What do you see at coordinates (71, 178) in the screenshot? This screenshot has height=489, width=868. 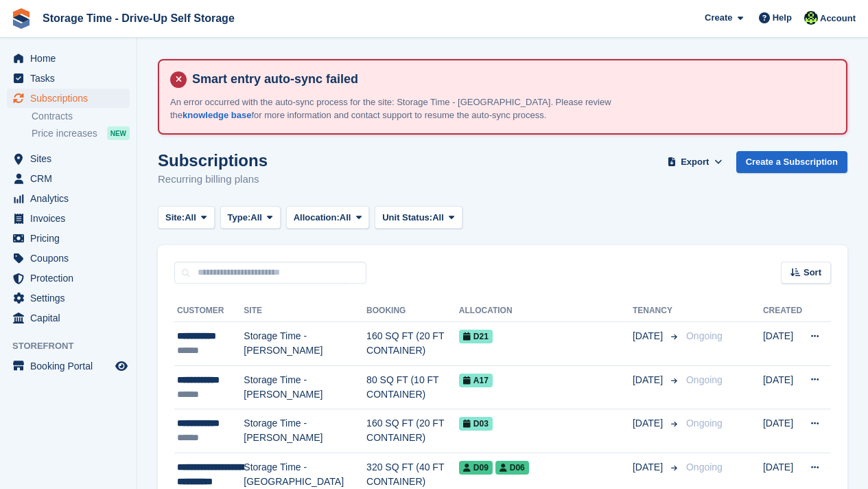 I see `span: CRM` at bounding box center [71, 178].